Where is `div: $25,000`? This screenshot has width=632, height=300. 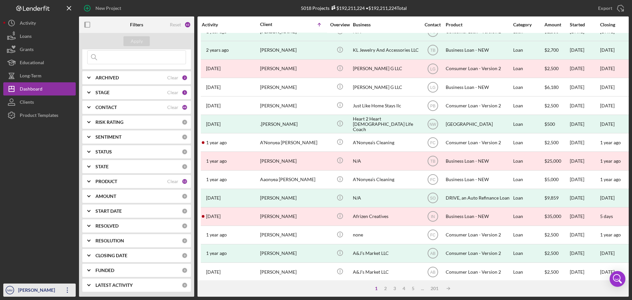 div: $25,000 is located at coordinates (557, 161).